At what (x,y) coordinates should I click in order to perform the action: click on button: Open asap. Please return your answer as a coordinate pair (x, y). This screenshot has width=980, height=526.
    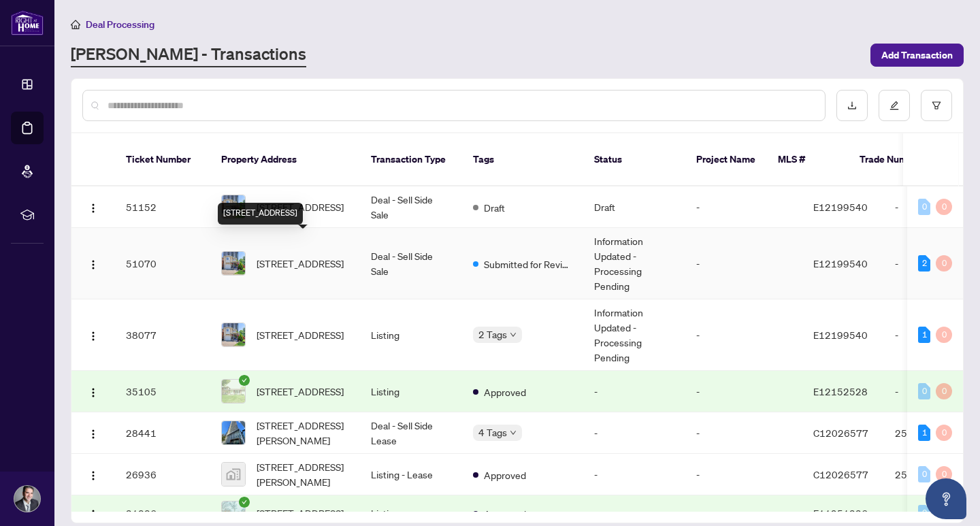
    Looking at the image, I should click on (946, 499).